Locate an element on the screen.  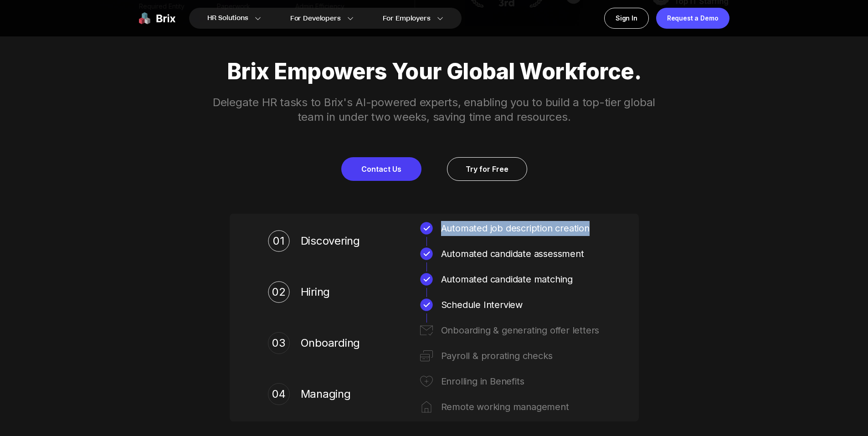
a: Request a Demo is located at coordinates (693, 18).